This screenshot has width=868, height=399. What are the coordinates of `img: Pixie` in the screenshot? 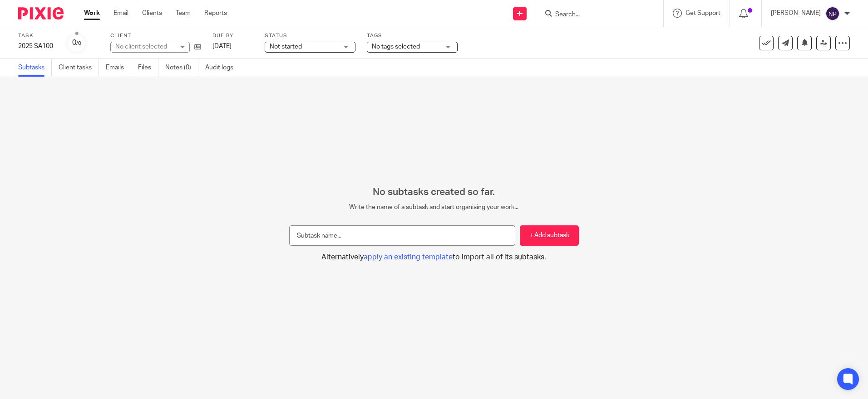 It's located at (41, 13).